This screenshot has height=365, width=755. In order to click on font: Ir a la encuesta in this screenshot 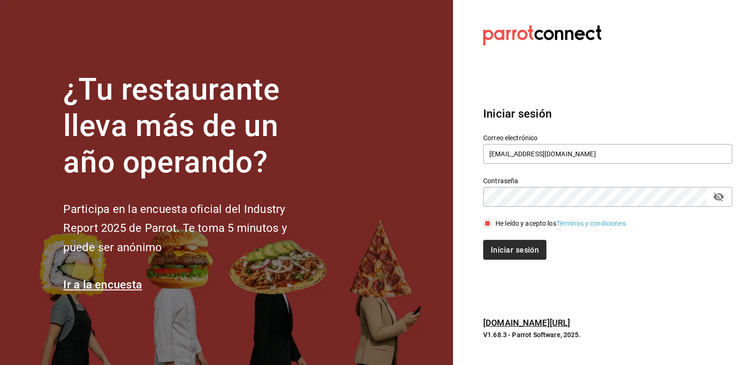, I will do `click(102, 285)`.